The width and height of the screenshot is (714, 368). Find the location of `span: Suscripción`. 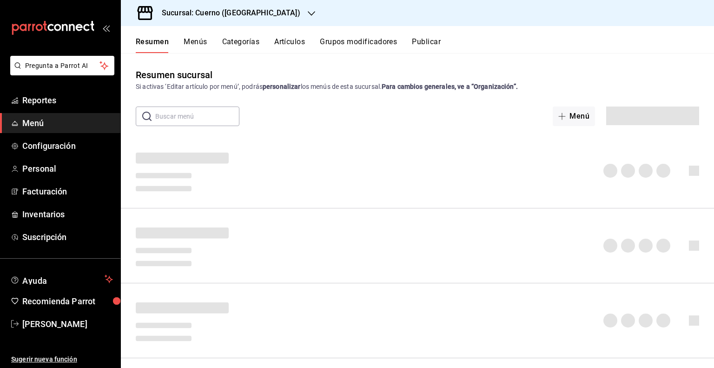

span: Suscripción is located at coordinates (67, 237).